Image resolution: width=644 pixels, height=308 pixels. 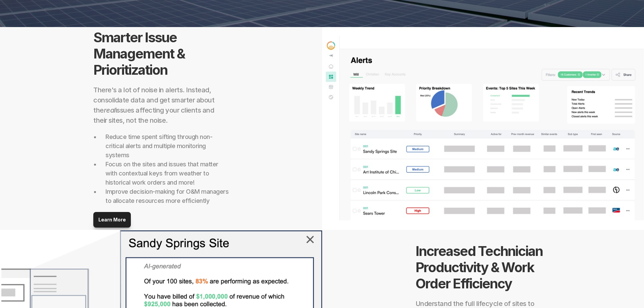 I want to click on em: real, so click(x=110, y=110).